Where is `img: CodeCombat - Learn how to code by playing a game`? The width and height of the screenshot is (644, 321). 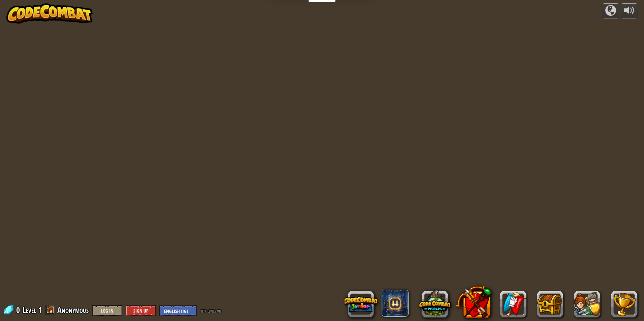
img: CodeCombat - Learn how to code by playing a game is located at coordinates (50, 13).